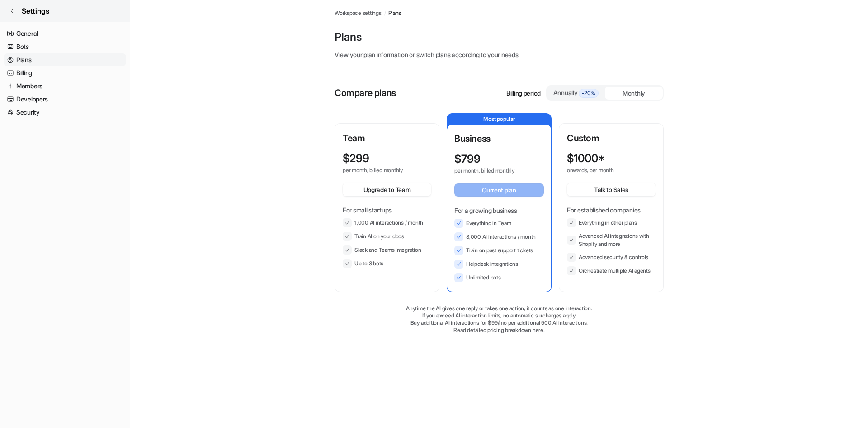 The image size is (868, 428). What do you see at coordinates (524, 93) in the screenshot?
I see `p: Billing period` at bounding box center [524, 93].